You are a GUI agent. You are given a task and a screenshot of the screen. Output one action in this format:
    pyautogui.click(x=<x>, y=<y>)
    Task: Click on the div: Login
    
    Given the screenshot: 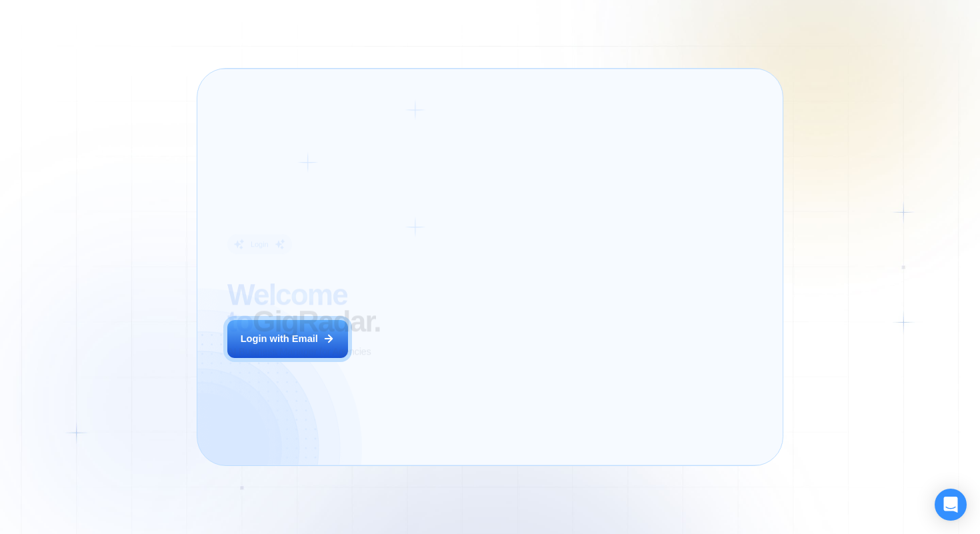 What is the action you would take?
    pyautogui.click(x=258, y=244)
    